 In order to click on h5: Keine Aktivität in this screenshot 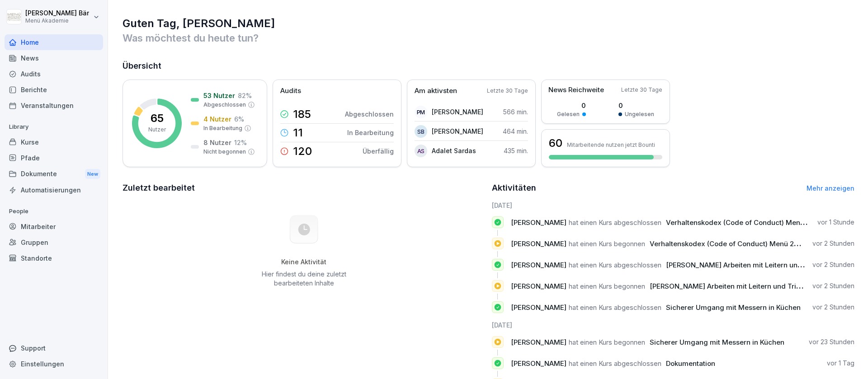, I will do `click(304, 262)`.